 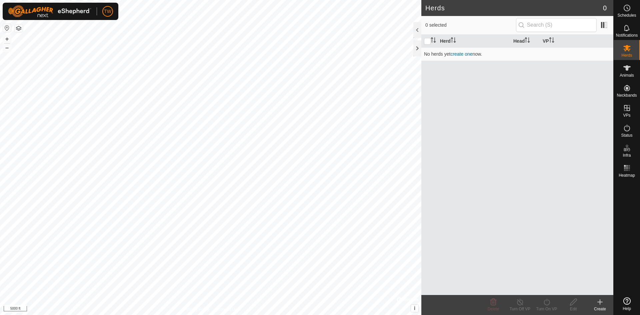 I want to click on div: Edit, so click(x=573, y=309).